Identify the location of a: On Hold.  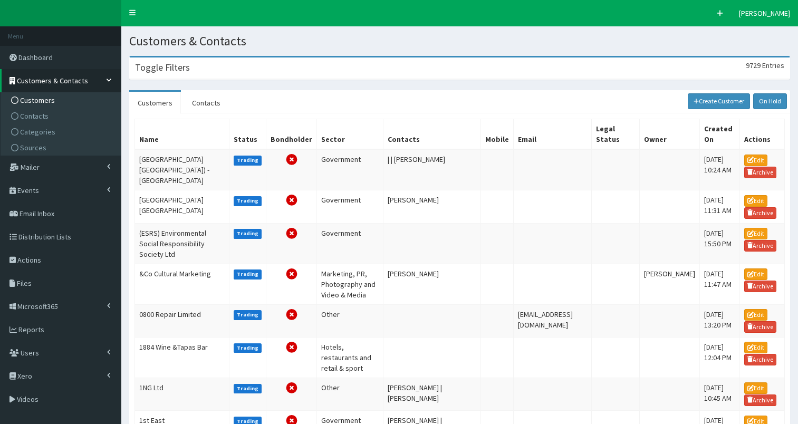
(770, 101).